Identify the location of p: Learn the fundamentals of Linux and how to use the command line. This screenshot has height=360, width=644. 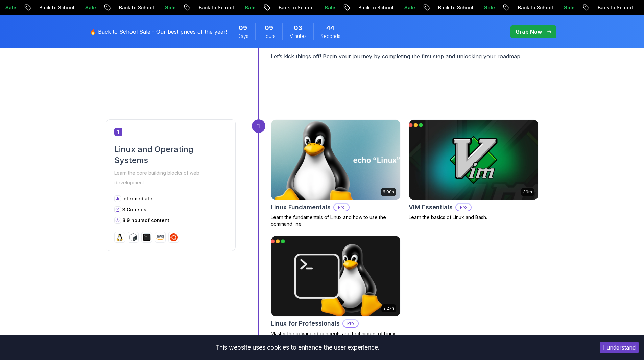
(336, 221).